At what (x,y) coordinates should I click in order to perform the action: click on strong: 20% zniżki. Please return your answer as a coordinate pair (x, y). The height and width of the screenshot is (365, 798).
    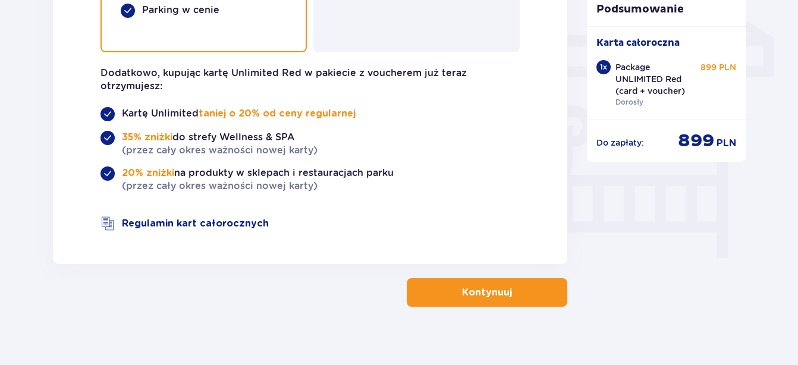
    Looking at the image, I should click on (148, 173).